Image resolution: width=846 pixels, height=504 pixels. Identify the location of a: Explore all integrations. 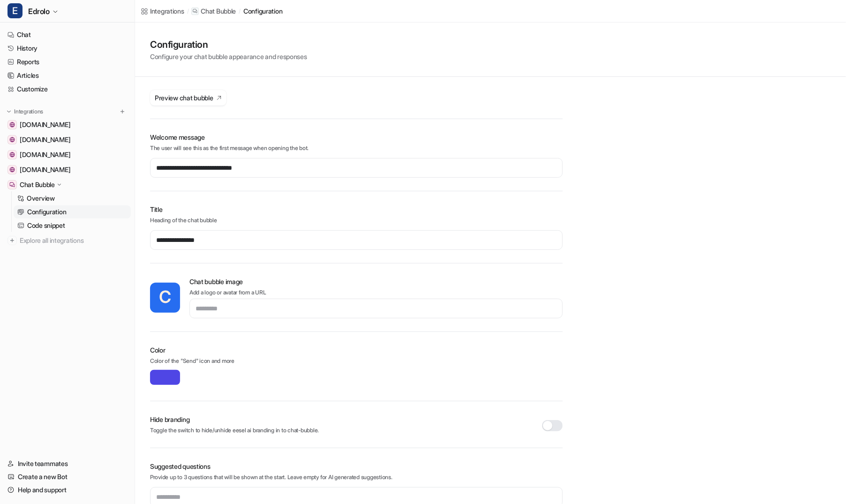
(67, 241).